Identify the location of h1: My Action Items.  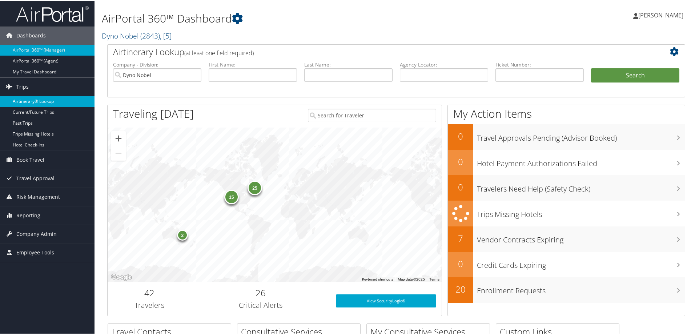
(566, 113).